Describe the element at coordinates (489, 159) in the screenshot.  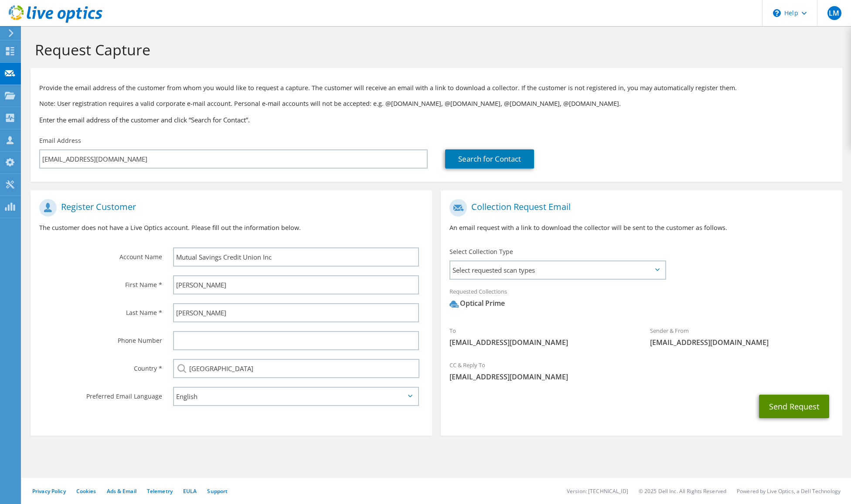
I see `a: Search for Contact` at that location.